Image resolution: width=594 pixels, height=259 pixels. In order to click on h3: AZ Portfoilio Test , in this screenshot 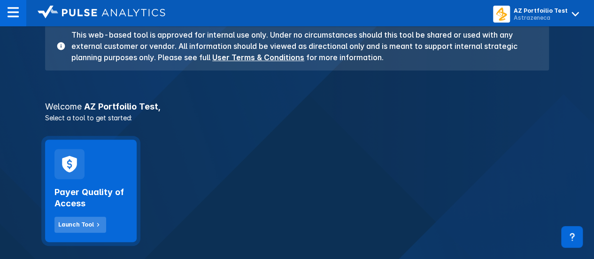, I will do `click(297, 107)`.